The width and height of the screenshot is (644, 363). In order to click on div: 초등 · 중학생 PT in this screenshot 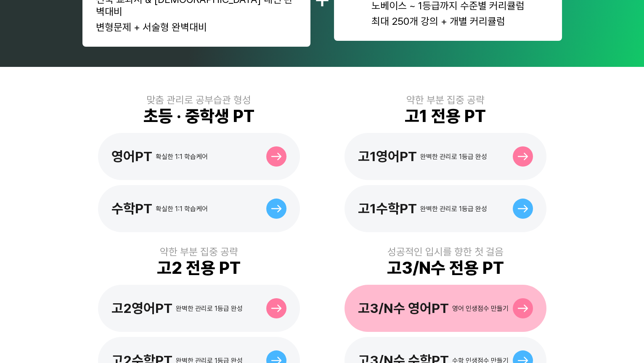, I will do `click(199, 116)`.